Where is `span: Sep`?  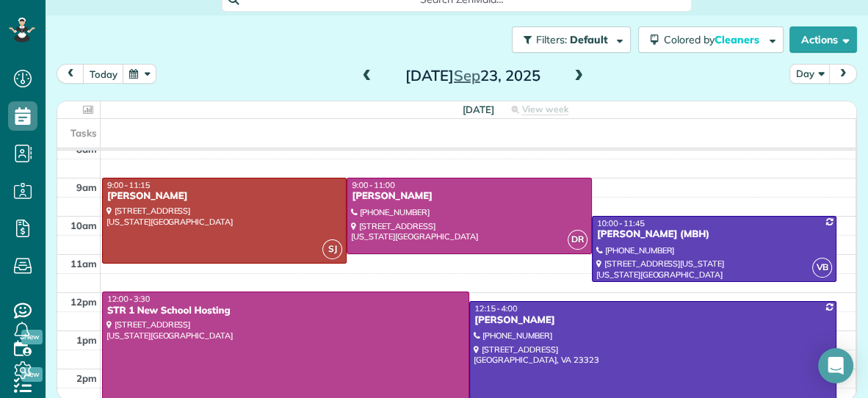 span: Sep is located at coordinates (467, 75).